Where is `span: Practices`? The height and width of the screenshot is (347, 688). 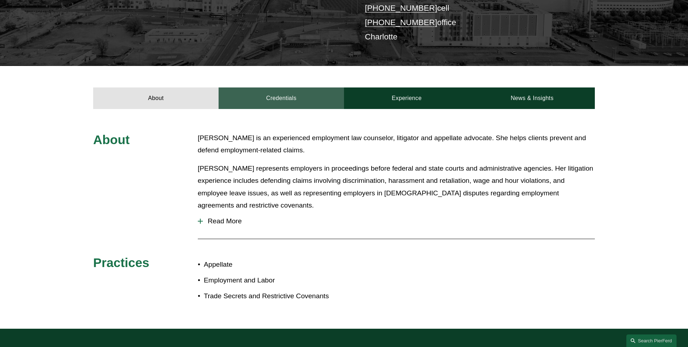 span: Practices is located at coordinates (121, 262).